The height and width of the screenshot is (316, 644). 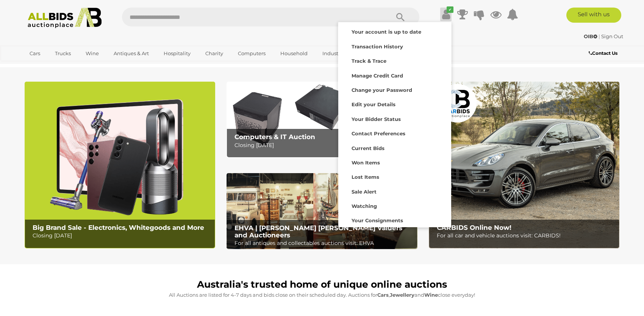 What do you see at coordinates (395, 60) in the screenshot?
I see `a: Track & Trace` at bounding box center [395, 60].